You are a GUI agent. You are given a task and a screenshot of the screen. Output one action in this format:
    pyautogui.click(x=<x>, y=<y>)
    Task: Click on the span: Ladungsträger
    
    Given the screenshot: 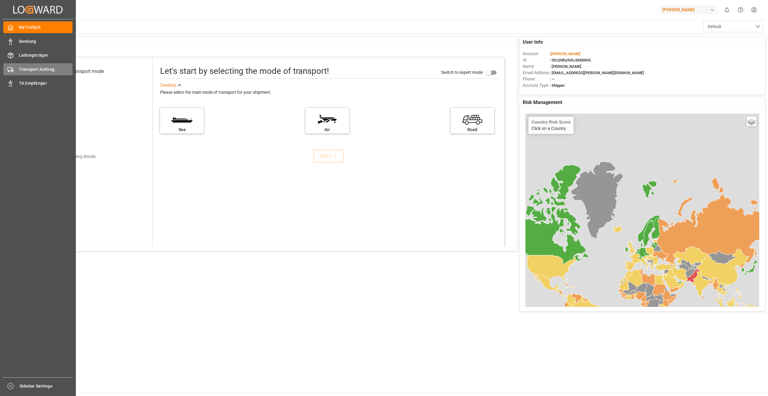 What is the action you would take?
    pyautogui.click(x=46, y=55)
    